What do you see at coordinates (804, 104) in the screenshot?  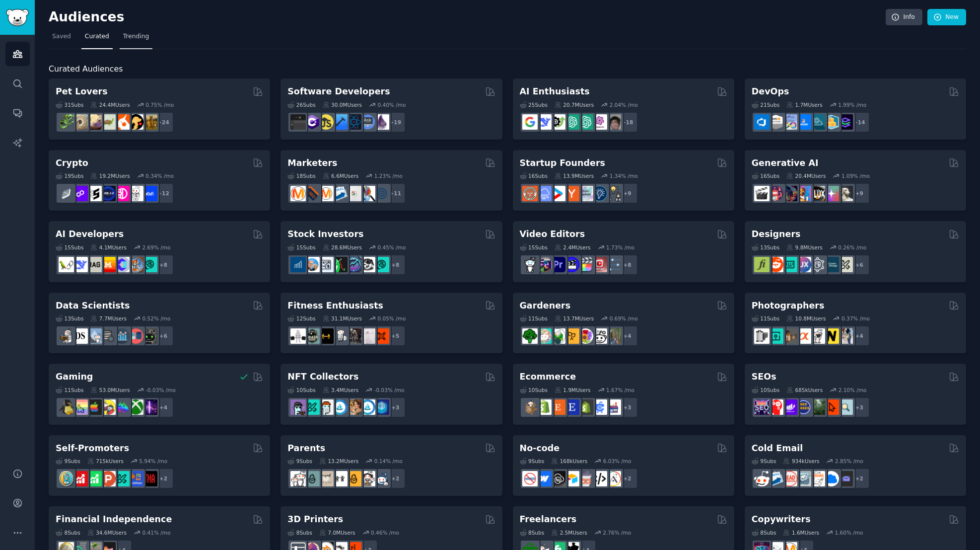 I see `div: 1.7M Users` at bounding box center [804, 104].